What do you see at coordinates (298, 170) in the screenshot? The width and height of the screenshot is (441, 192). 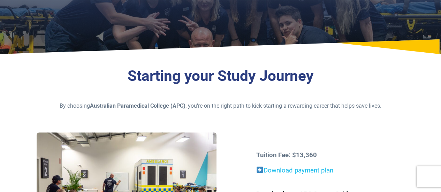 I see `a: Download payment plan` at bounding box center [298, 170].